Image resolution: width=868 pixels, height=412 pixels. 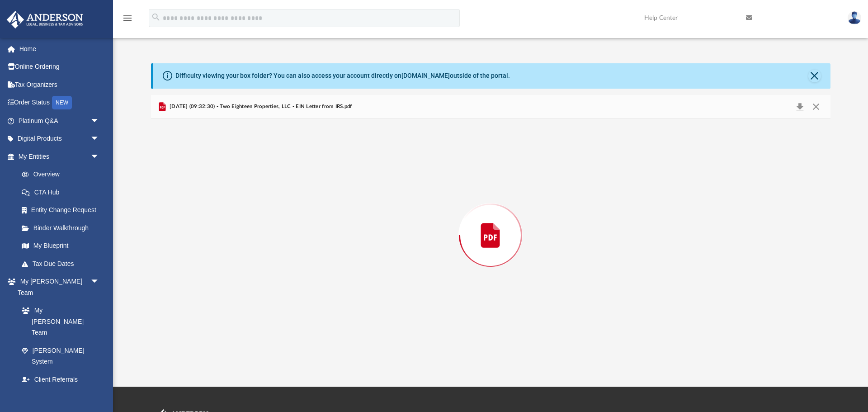 I want to click on div: NEW, so click(x=62, y=102).